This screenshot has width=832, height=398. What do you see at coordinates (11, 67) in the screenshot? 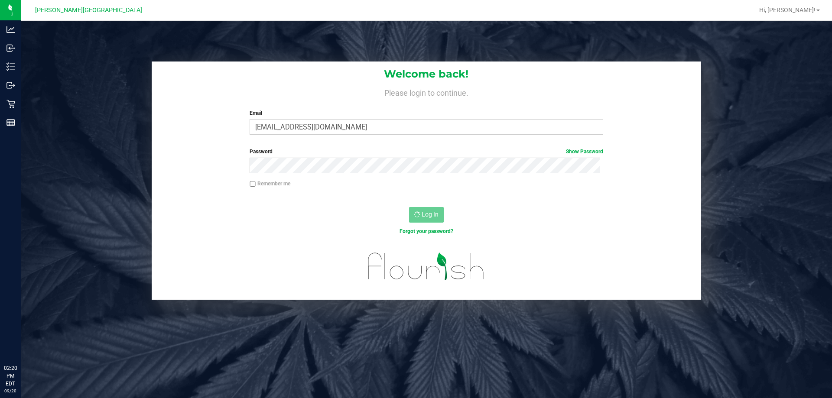
I see `inline-svg: Inventory` at bounding box center [11, 67].